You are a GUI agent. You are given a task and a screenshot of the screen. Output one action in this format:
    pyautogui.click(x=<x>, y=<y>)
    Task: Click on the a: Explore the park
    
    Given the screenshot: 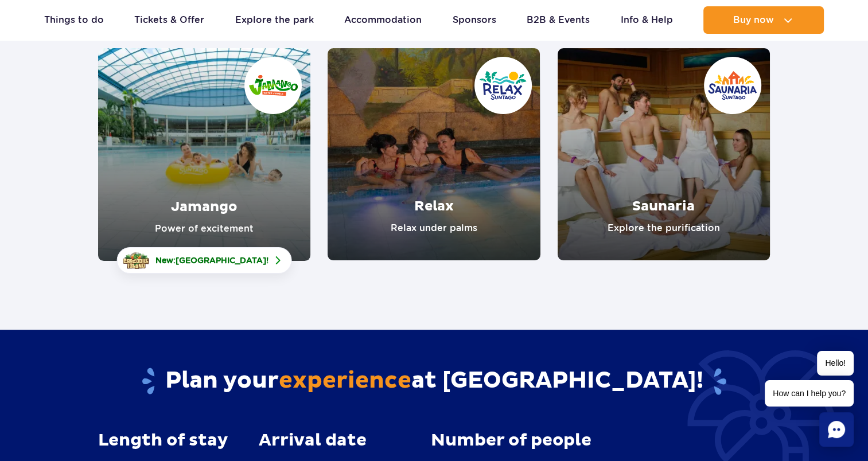 What is the action you would take?
    pyautogui.click(x=274, y=20)
    